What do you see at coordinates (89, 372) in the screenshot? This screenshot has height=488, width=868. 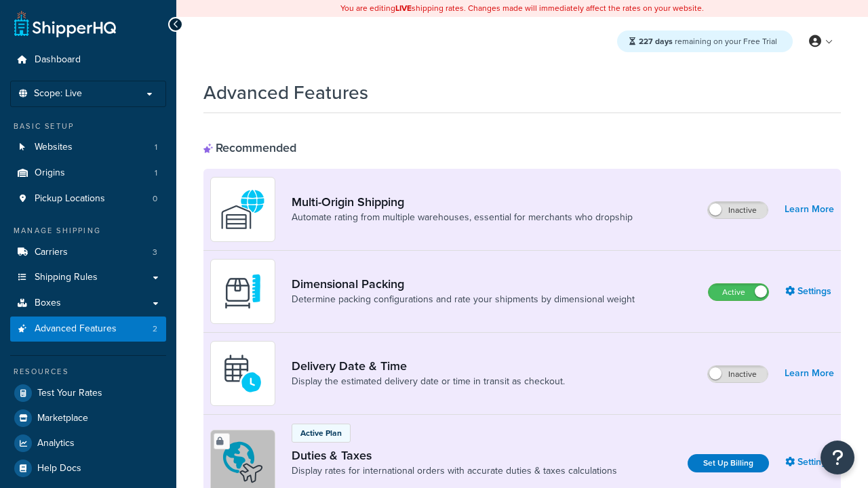 I see `div: Resources` at bounding box center [89, 372].